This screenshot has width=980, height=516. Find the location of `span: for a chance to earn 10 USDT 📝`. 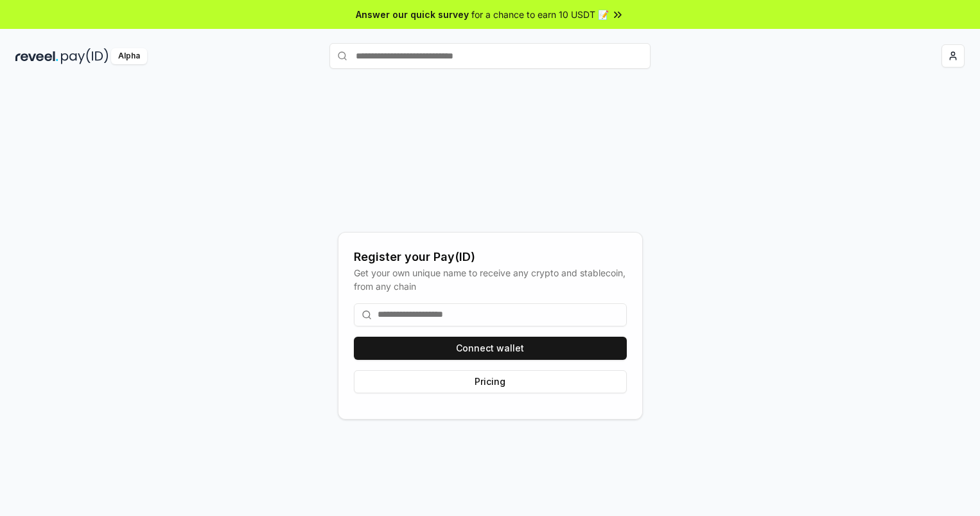

span: for a chance to earn 10 USDT 📝 is located at coordinates (541, 14).